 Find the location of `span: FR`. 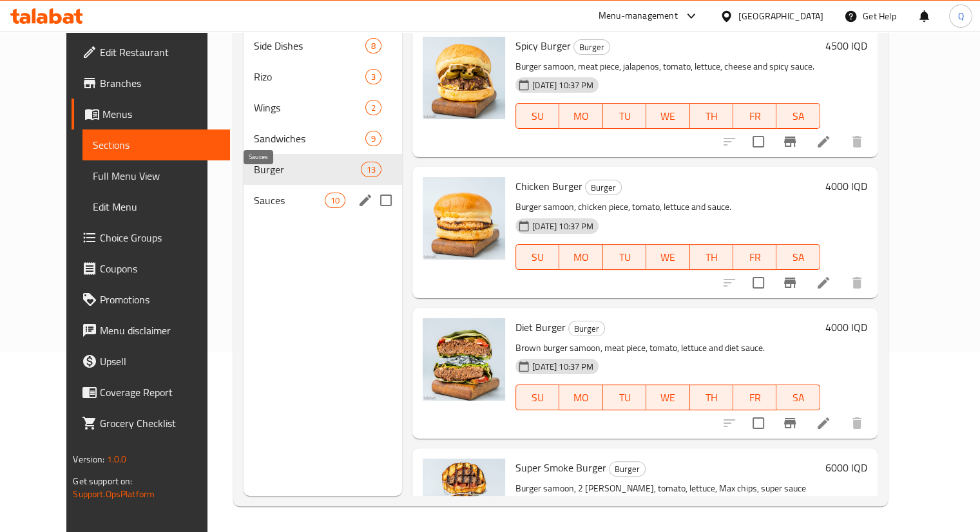

span: FR is located at coordinates (754, 398).